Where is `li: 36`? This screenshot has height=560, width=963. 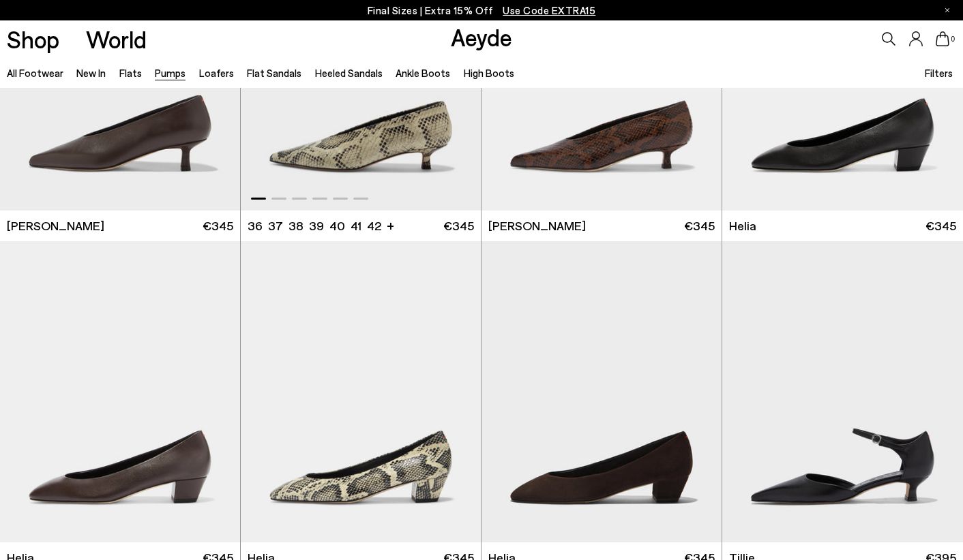 li: 36 is located at coordinates (255, 225).